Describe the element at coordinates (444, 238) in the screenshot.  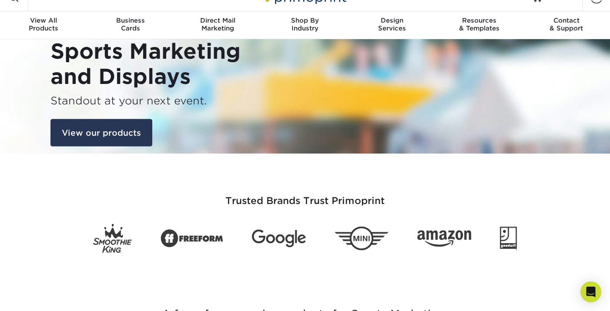
I see `img: Amazon` at that location.